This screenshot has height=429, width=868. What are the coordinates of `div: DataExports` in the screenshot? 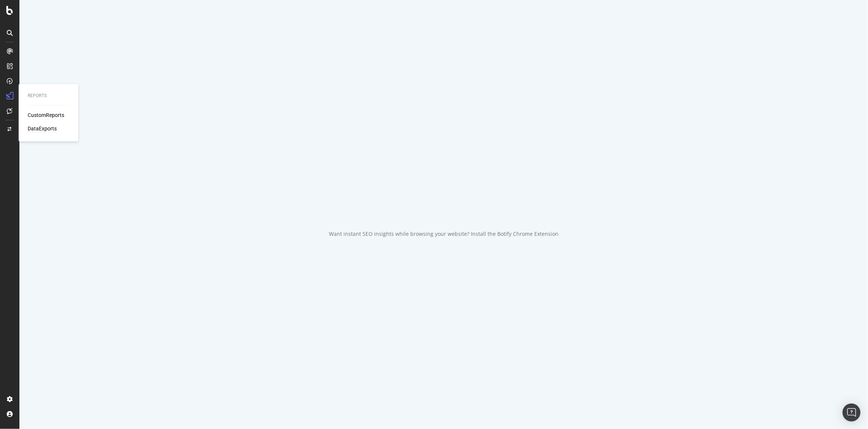 It's located at (42, 129).